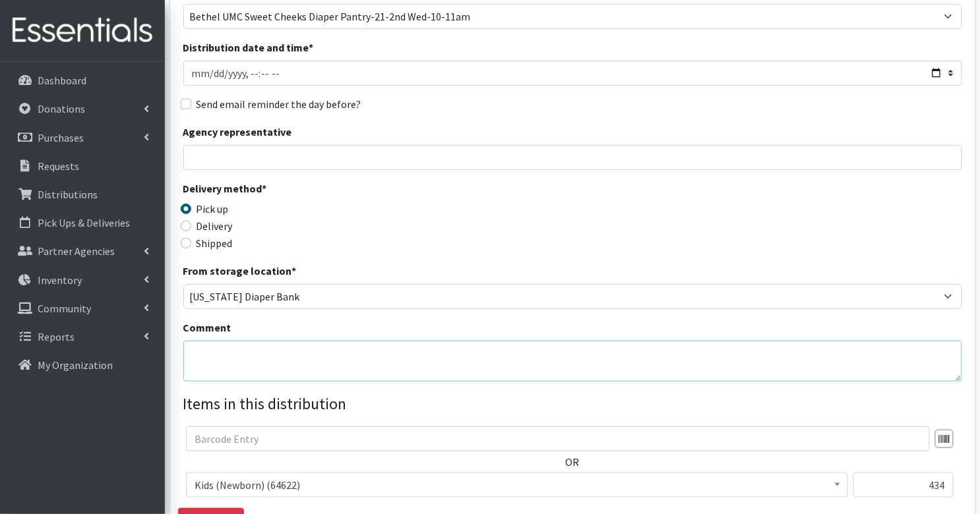 This screenshot has width=980, height=514. I want to click on a: Distributions, so click(83, 195).